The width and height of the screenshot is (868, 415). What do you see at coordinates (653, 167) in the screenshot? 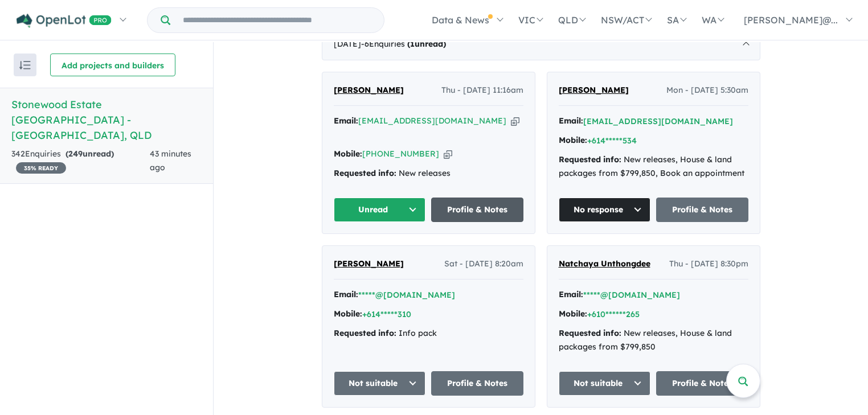
I see `div: New releases, House & land packages from $799,850, Book an appointment` at bounding box center [653, 167].